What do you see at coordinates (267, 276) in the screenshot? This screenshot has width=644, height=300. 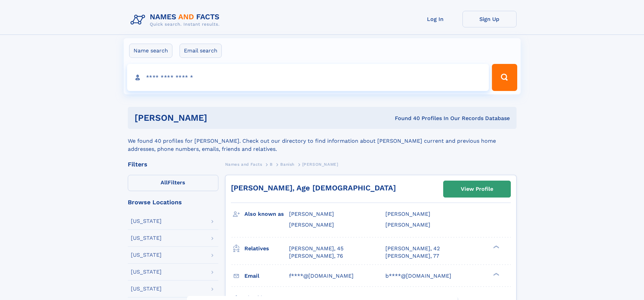 I see `h3: Email` at bounding box center [267, 276].